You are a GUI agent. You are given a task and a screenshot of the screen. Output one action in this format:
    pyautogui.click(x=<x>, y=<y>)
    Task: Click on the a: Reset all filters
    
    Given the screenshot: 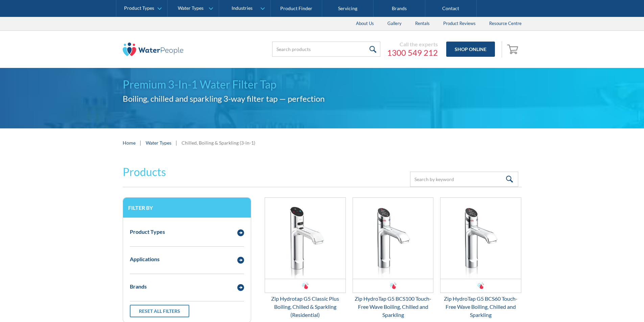 What is the action you would take?
    pyautogui.click(x=159, y=311)
    